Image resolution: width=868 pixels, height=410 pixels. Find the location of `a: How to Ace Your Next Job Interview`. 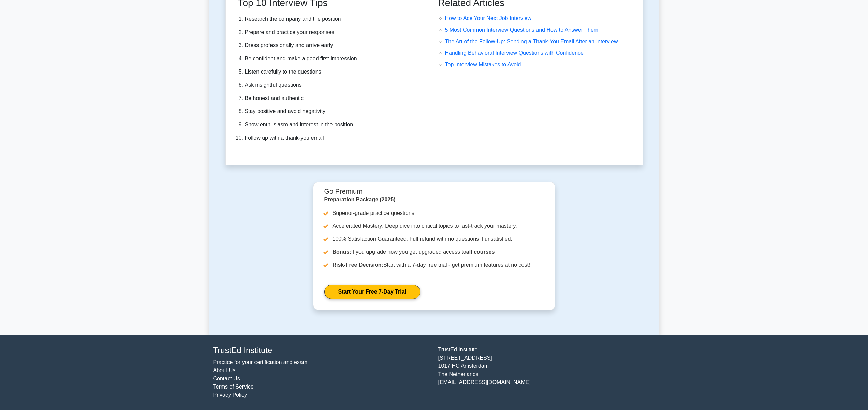

a: How to Ace Your Next Job Interview is located at coordinates (488, 18).